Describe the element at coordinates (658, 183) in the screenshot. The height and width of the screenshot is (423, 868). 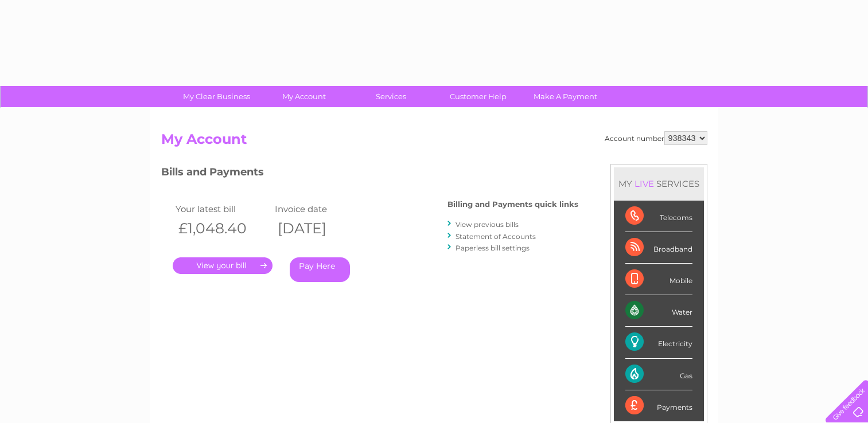
I see `div: MY SERVICES` at that location.